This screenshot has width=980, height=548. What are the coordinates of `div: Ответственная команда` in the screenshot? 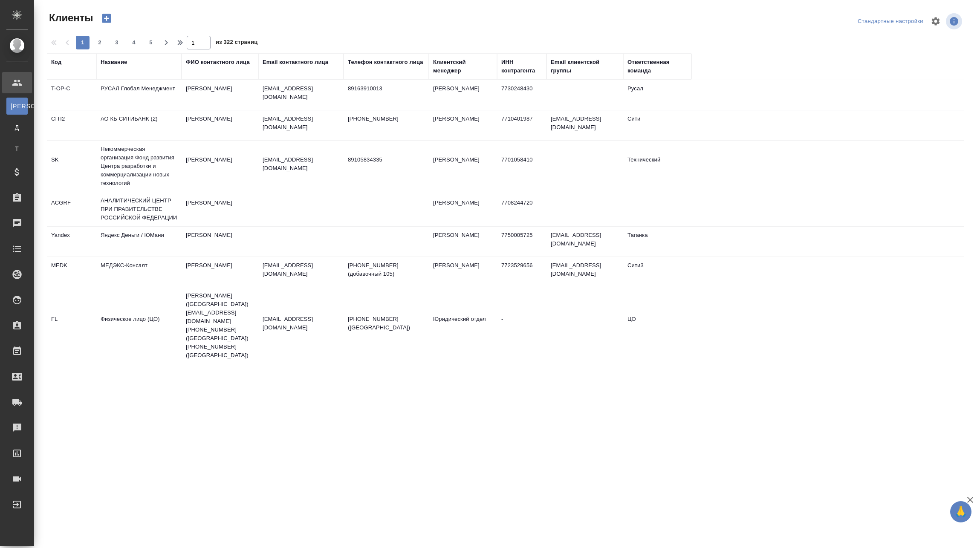 It's located at (657, 67).